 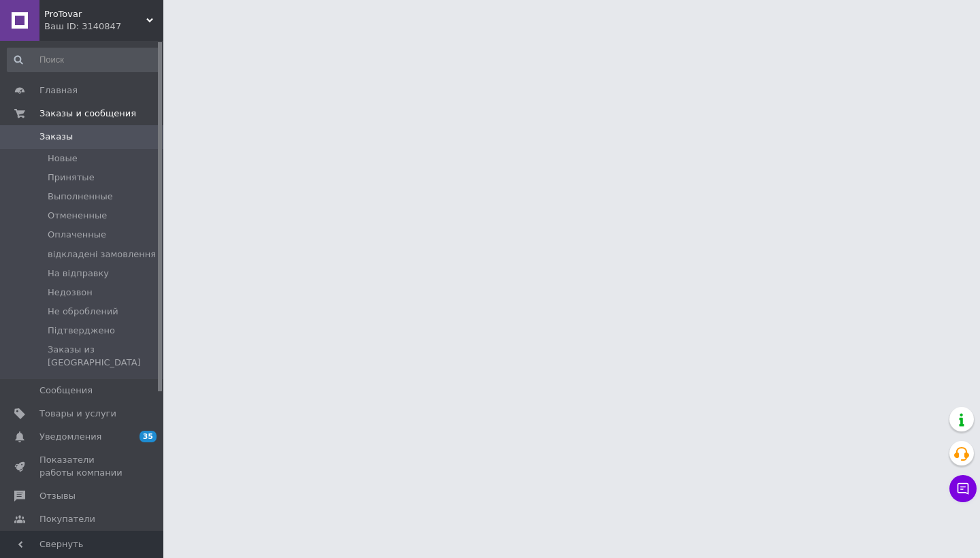 What do you see at coordinates (147, 436) in the screenshot?
I see `span: 35` at bounding box center [147, 436].